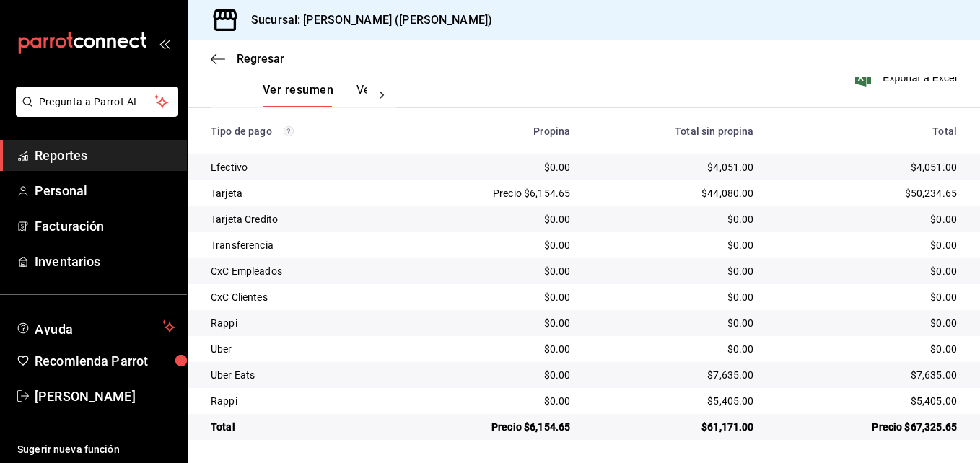 The image size is (980, 463). Describe the element at coordinates (299, 168) in the screenshot. I see `div: Efectivo` at that location.